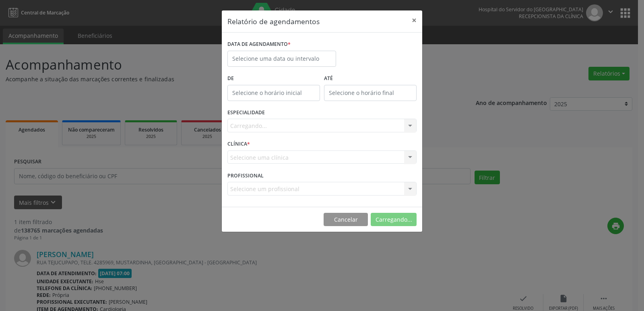 The height and width of the screenshot is (311, 644). What do you see at coordinates (414, 20) in the screenshot?
I see `button: Close` at bounding box center [414, 20].